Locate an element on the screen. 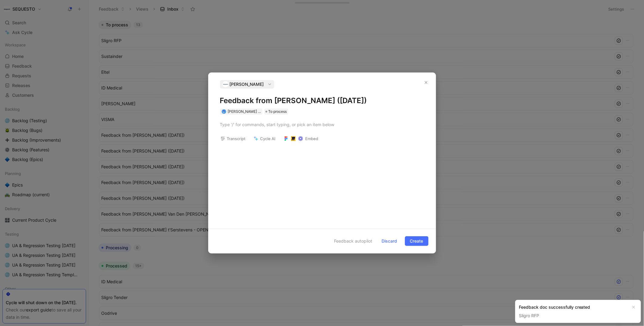  a: Sligro RFP is located at coordinates (529, 315).